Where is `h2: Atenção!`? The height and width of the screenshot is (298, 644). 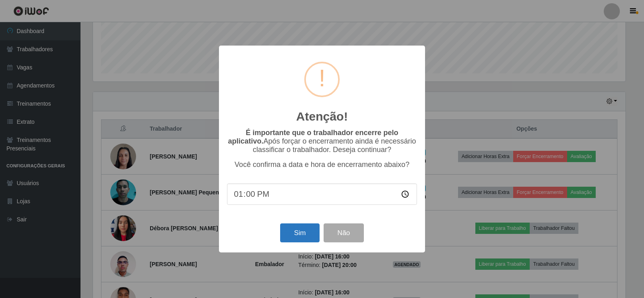
h2: Atenção! is located at coordinates (322, 117).